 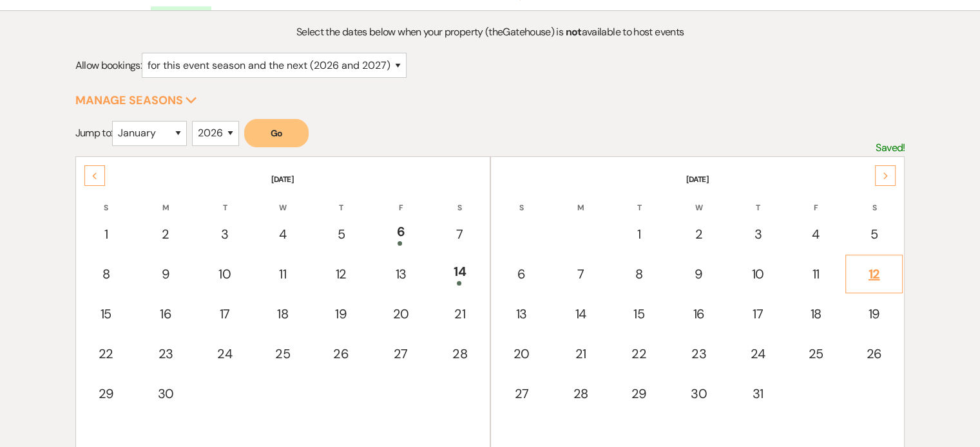 I want to click on button: Go, so click(x=276, y=133).